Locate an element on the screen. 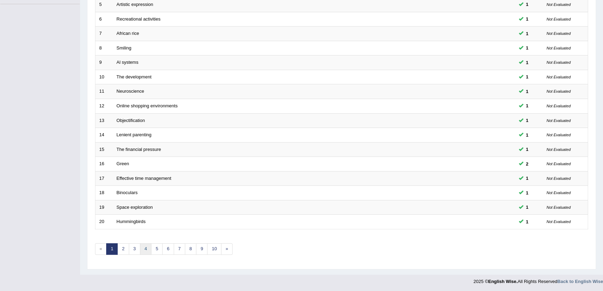 The width and height of the screenshot is (603, 291). a: African rice is located at coordinates (128, 33).